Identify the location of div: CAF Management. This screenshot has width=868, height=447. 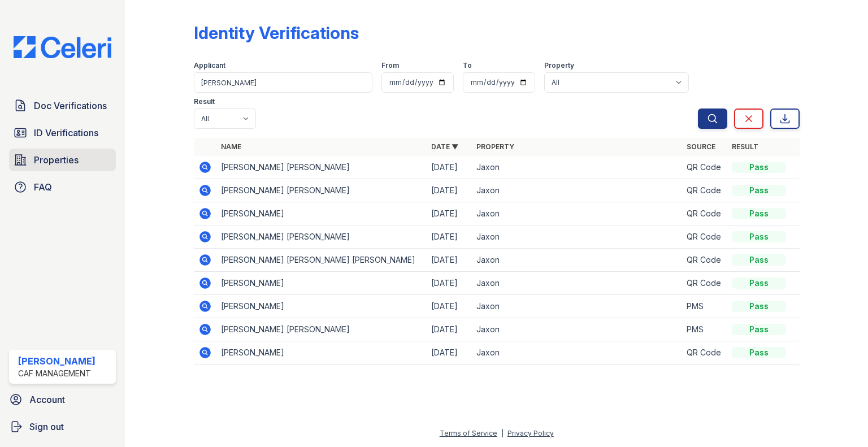
(57, 373).